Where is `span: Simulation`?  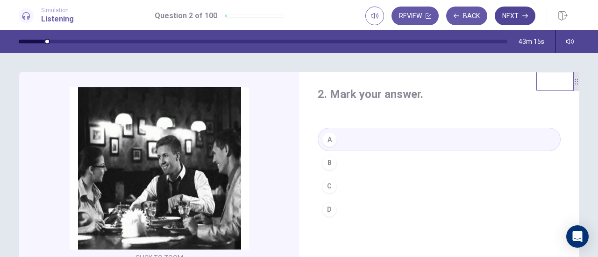
span: Simulation is located at coordinates (57, 10).